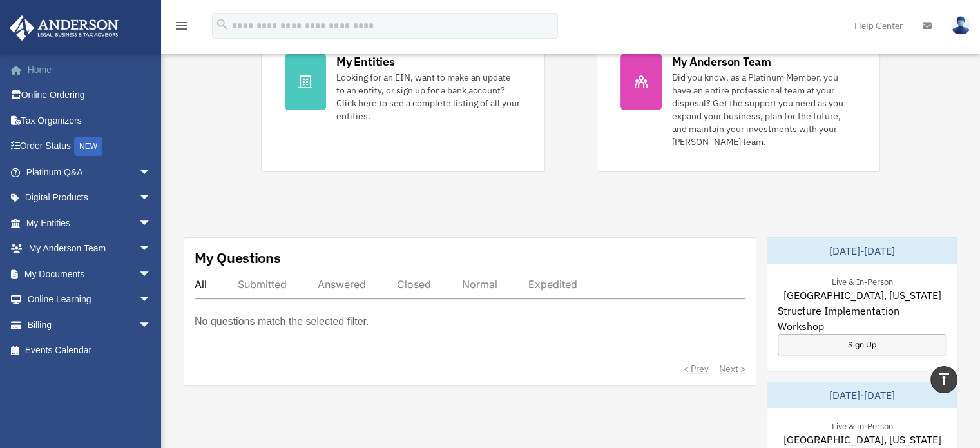  Describe the element at coordinates (553, 284) in the screenshot. I see `div: Expedited` at that location.